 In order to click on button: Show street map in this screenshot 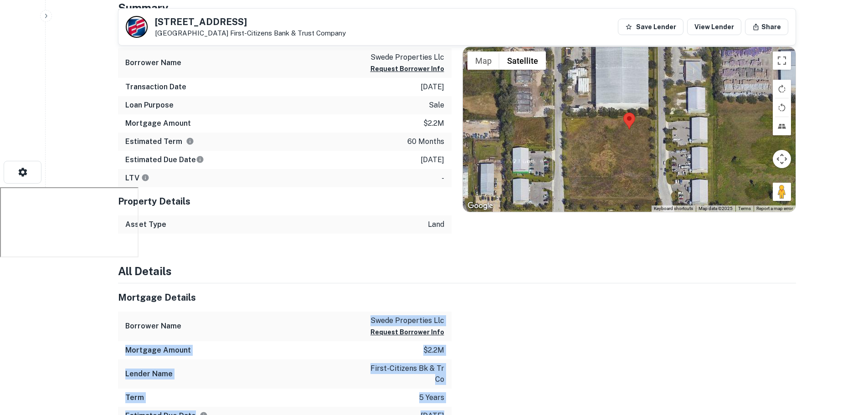, I will do `click(483, 60)`.